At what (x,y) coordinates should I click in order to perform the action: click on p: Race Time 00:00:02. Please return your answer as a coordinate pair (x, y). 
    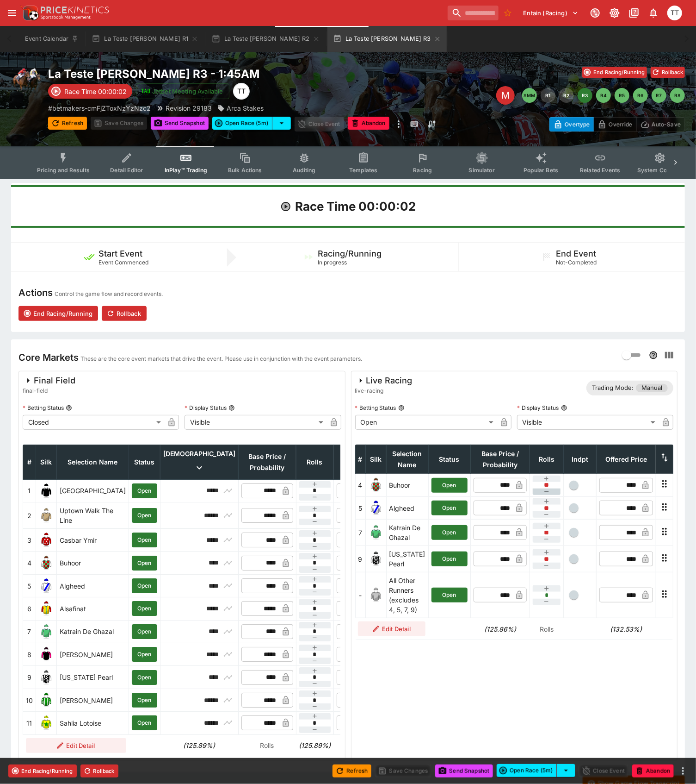
    Looking at the image, I should click on (95, 91).